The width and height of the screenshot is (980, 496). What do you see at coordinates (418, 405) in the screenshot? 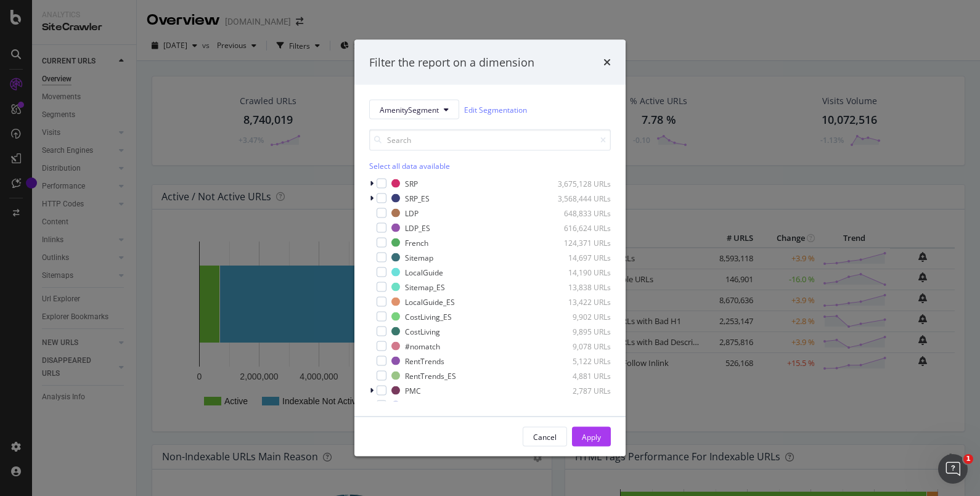
I see `div: PMC_ES` at bounding box center [418, 405].